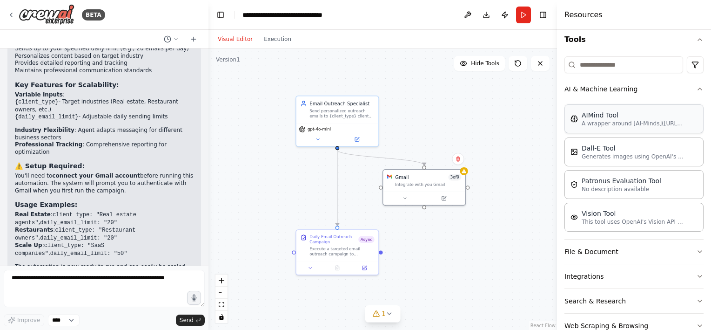 The image size is (711, 330). What do you see at coordinates (338, 252) in the screenshot?
I see `div: Daily Email Outreach CampaignAsyncExecute a targeted email outreach campaign to {client_type} pro...` at bounding box center [338, 252].